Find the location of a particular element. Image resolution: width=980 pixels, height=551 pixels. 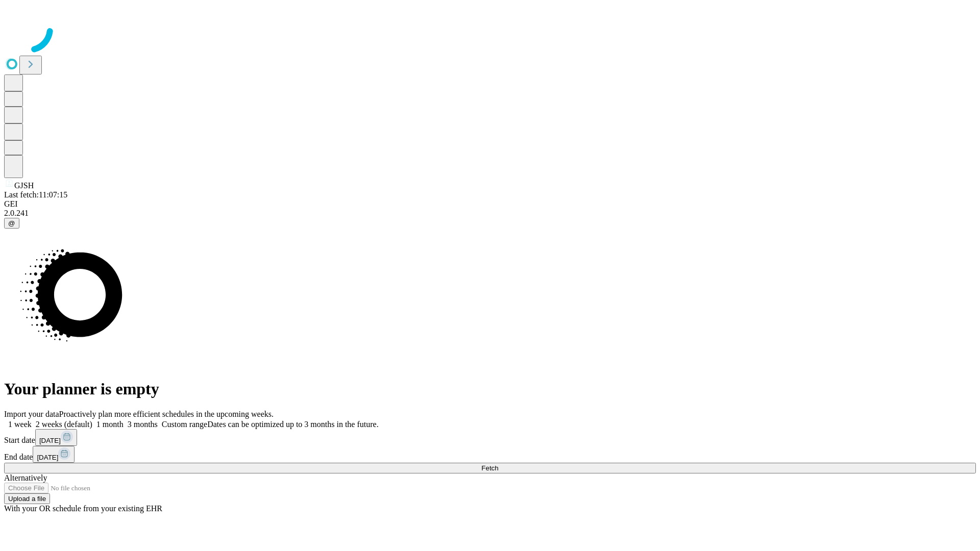

span: Alternatively is located at coordinates (26, 477).